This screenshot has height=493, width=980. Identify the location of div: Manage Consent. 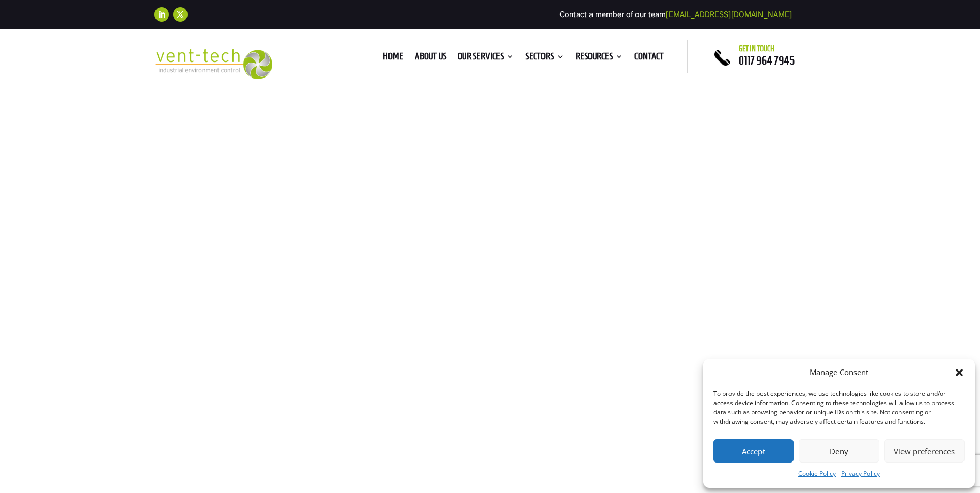
(839, 372).